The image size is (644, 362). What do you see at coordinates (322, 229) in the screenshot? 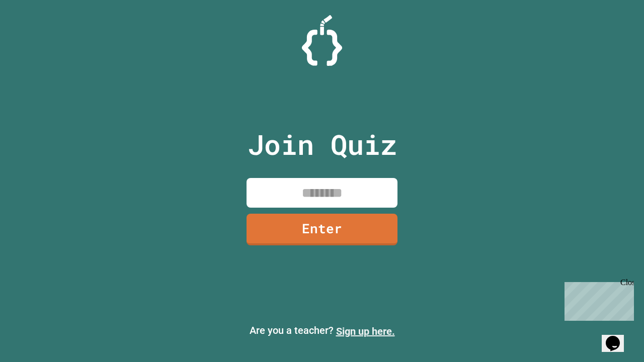
I see `a: Enter` at bounding box center [322, 229].